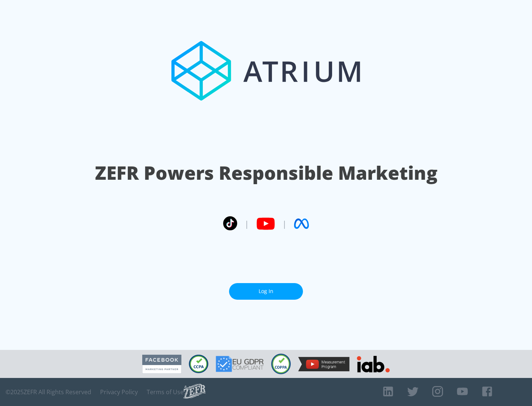 The image size is (532, 406). I want to click on a: Terms of Use, so click(165, 392).